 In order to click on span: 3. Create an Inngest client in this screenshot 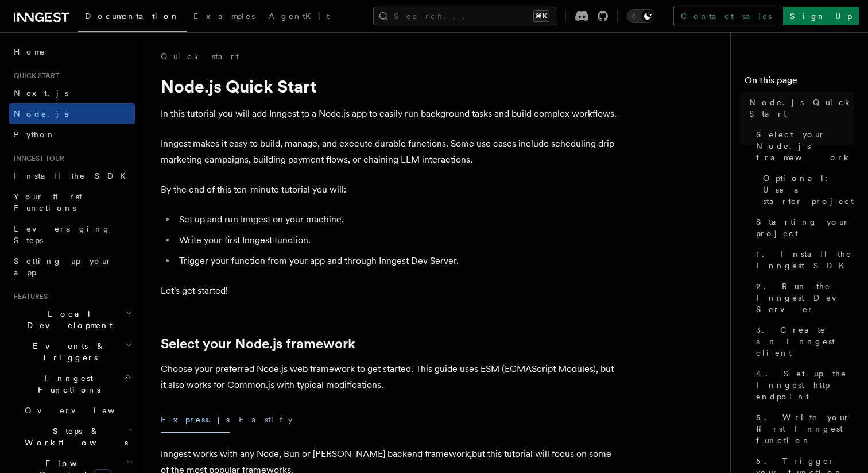, I will do `click(805, 342)`.